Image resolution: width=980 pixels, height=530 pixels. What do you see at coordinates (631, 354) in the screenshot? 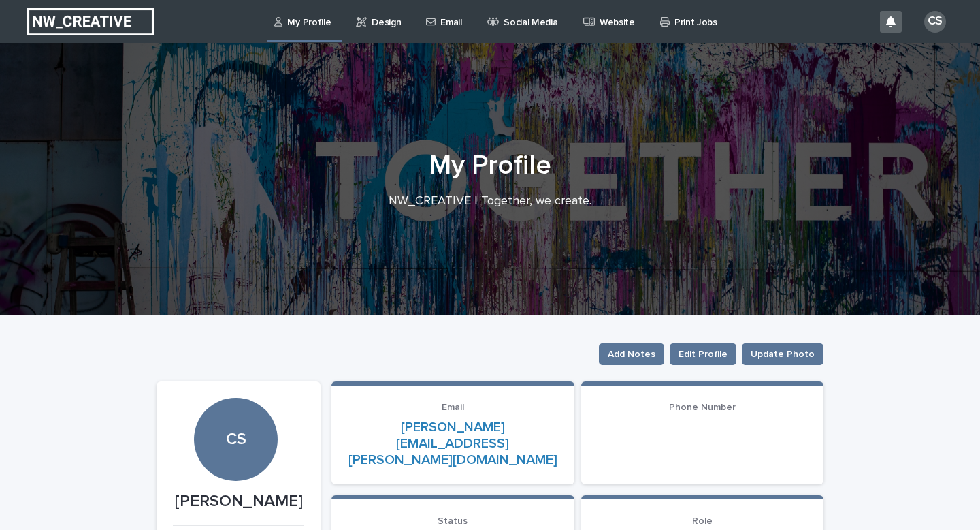
I see `button: Add Notes` at bounding box center [631, 354].